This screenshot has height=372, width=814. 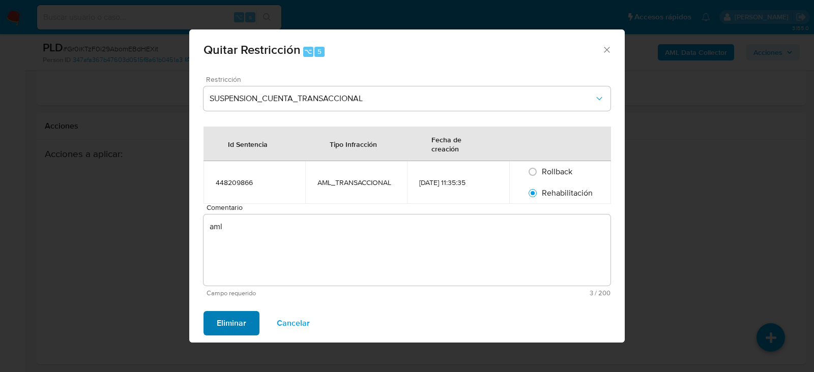 I want to click on span: Restricción, so click(x=410, y=79).